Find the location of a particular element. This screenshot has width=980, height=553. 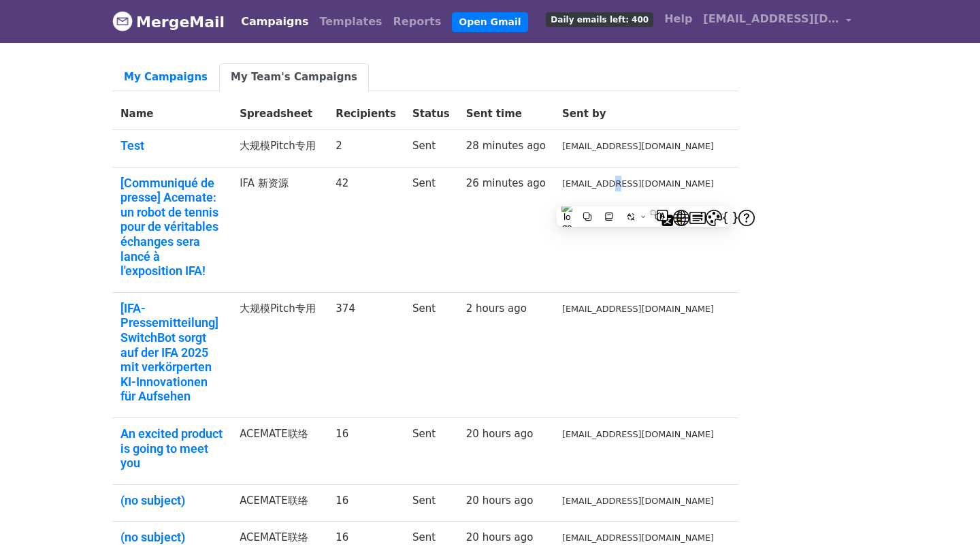

th: Status is located at coordinates (431, 113).